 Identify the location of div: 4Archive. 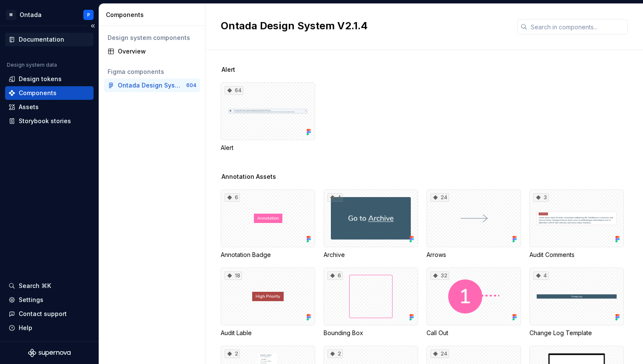
(371, 224).